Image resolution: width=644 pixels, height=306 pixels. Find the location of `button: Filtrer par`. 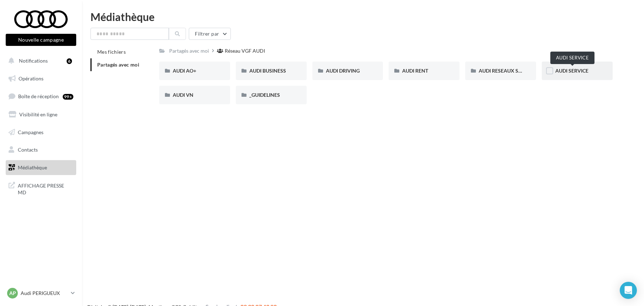

button: Filtrer par is located at coordinates (210, 34).